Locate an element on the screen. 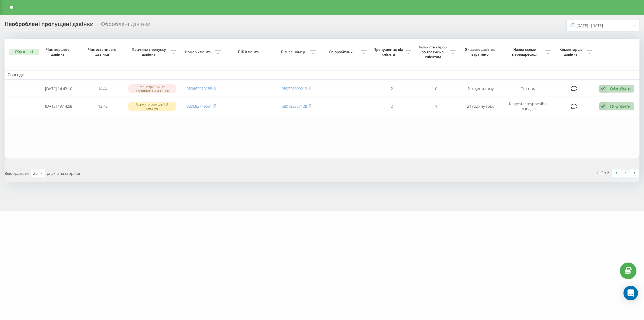  td: 2 години тому is located at coordinates (480, 89).